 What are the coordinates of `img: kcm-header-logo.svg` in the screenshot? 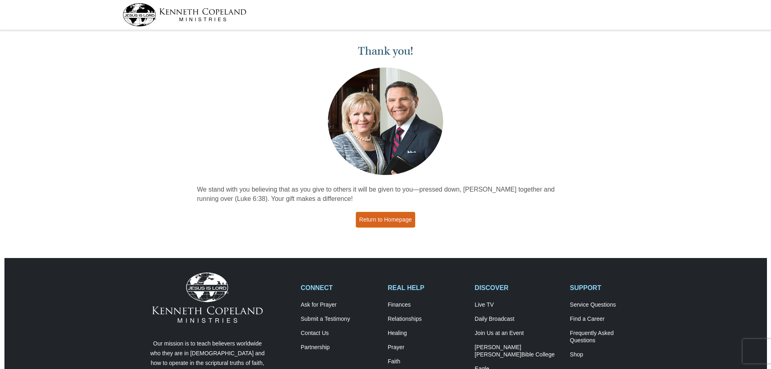 It's located at (184, 15).